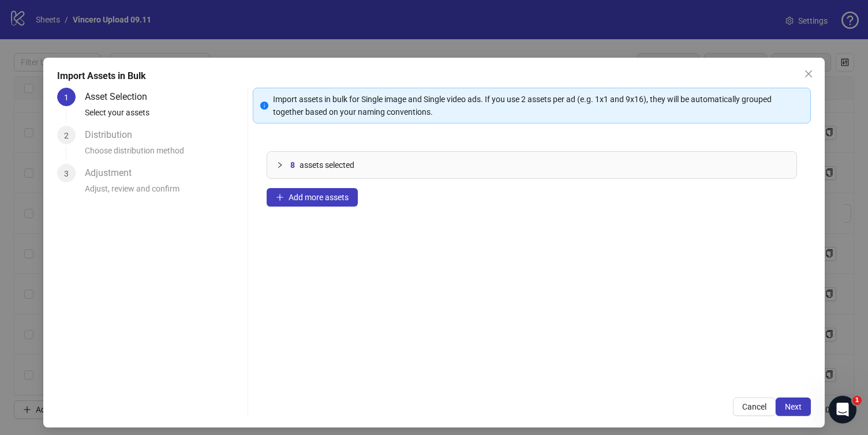 Image resolution: width=868 pixels, height=435 pixels. What do you see at coordinates (312, 197) in the screenshot?
I see `button: Add more assets` at bounding box center [312, 197].